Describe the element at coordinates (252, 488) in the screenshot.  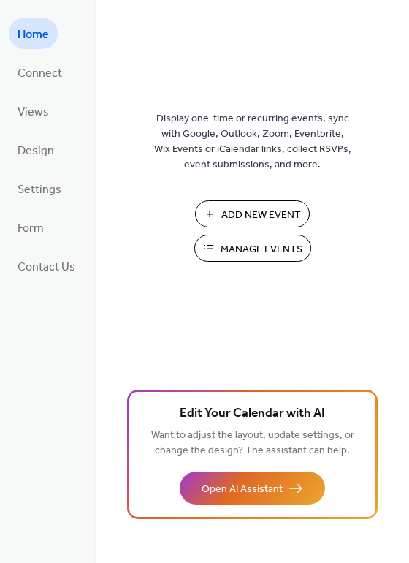
I see `button: Open AI Assistant` at that location.